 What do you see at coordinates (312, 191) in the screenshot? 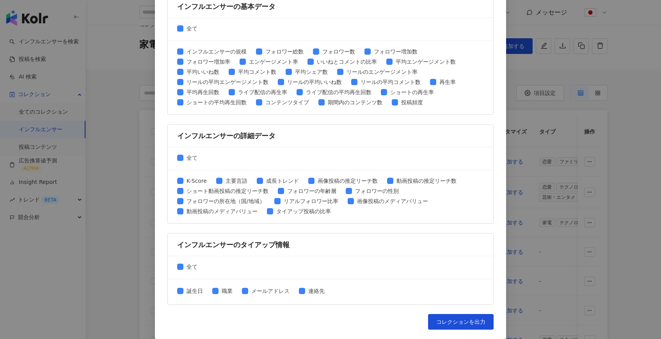
I see `span: フォロワーの年齢層` at bounding box center [312, 191].